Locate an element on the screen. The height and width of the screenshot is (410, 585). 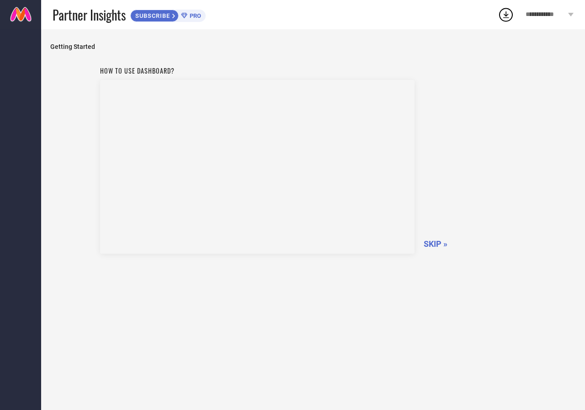
span: Getting Started is located at coordinates (313, 47).